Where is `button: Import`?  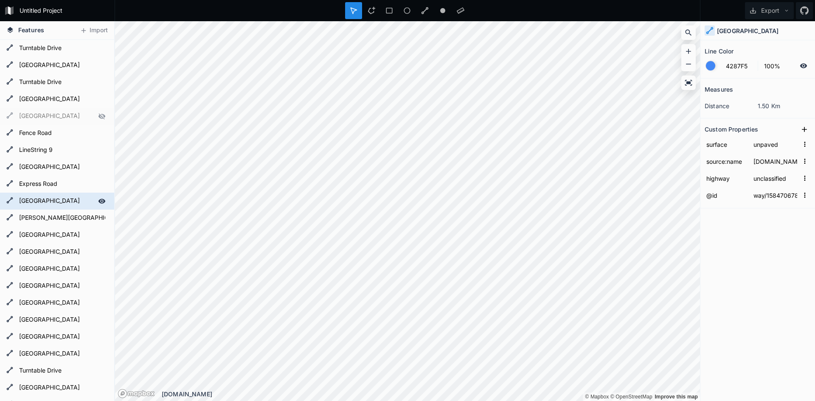 button: Import is located at coordinates (94, 31).